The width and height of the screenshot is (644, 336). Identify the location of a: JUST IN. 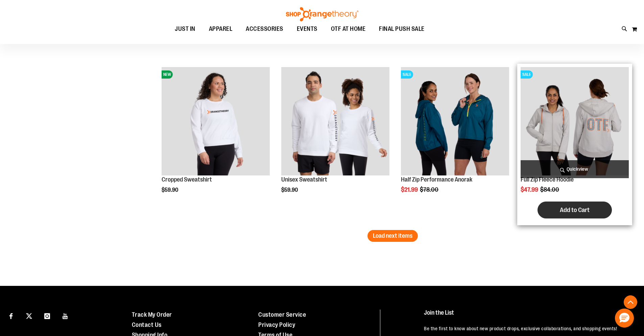
(185, 29).